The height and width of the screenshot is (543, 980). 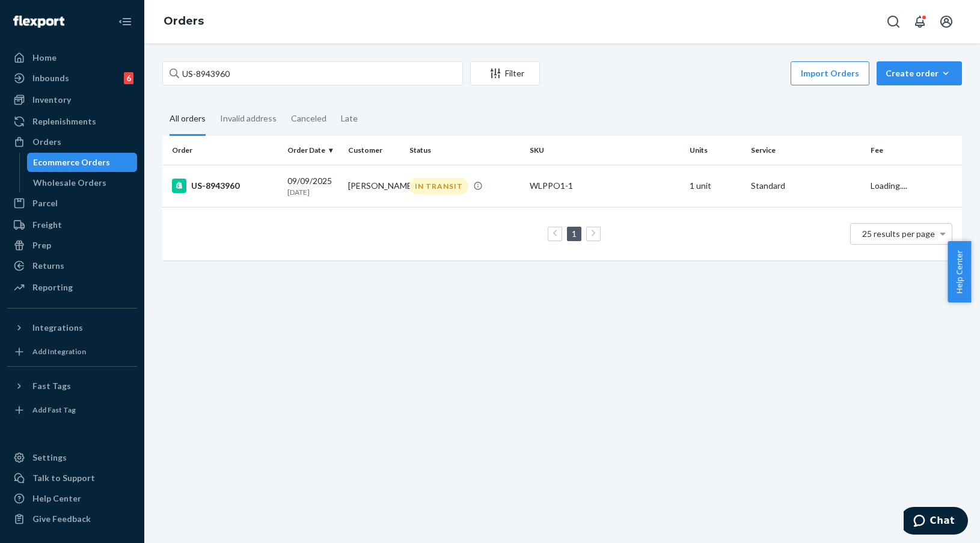 I want to click on button: Talk to Support, so click(x=72, y=478).